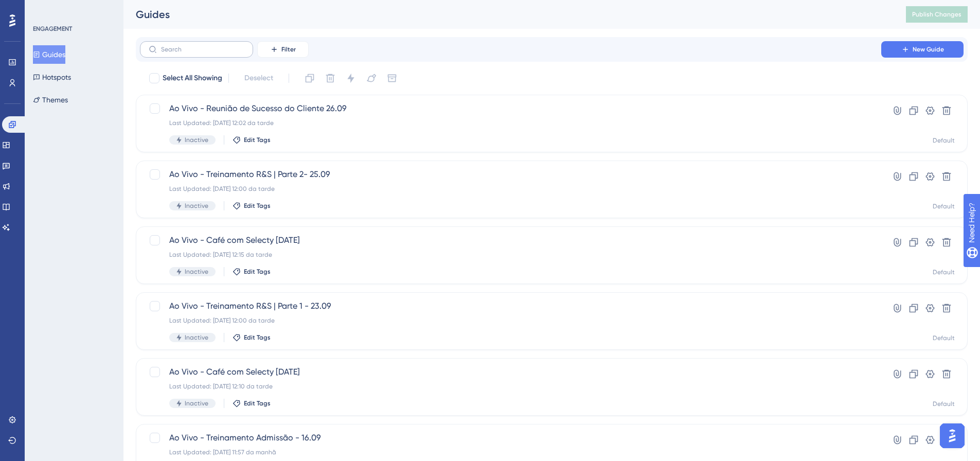 This screenshot has width=980, height=461. What do you see at coordinates (15, 15) in the screenshot?
I see `button: Open AI Assistant Launcher` at bounding box center [15, 15].